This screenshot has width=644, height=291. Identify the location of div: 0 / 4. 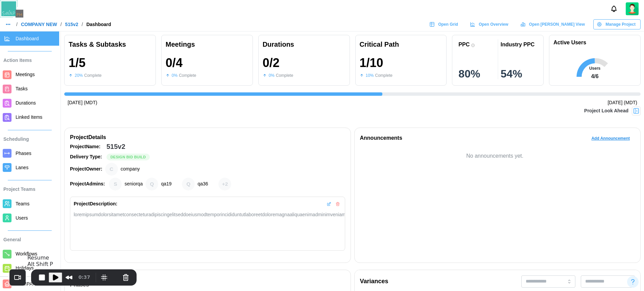
(174, 63).